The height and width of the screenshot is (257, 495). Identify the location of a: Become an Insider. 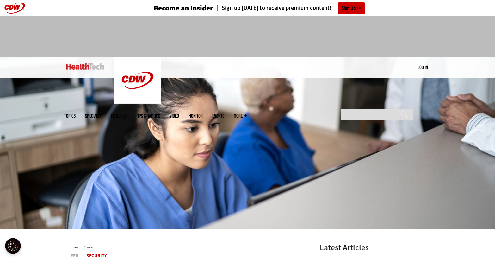
(172, 8).